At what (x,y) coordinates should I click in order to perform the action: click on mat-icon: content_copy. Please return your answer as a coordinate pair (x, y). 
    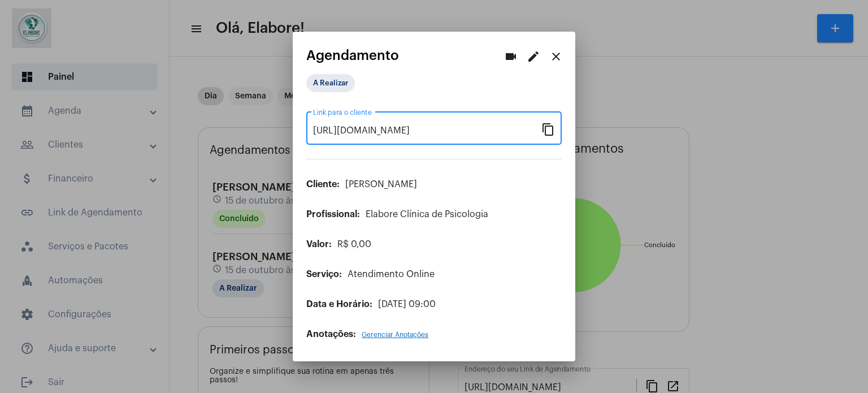
    Looking at the image, I should click on (548, 129).